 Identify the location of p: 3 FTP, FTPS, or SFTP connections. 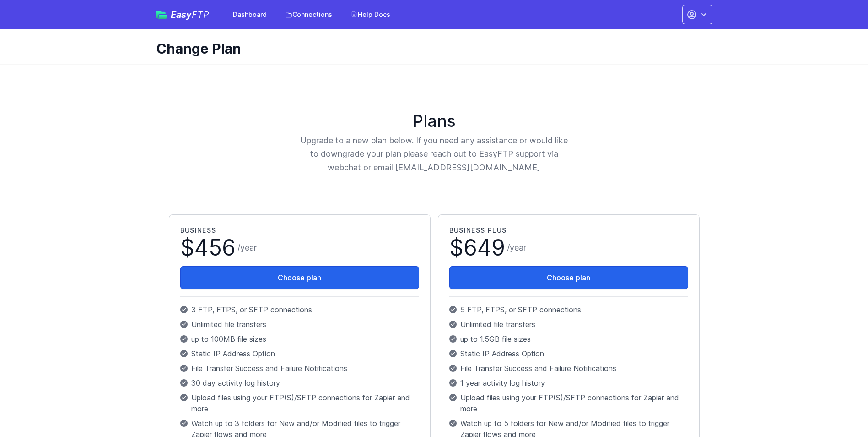
(300, 309).